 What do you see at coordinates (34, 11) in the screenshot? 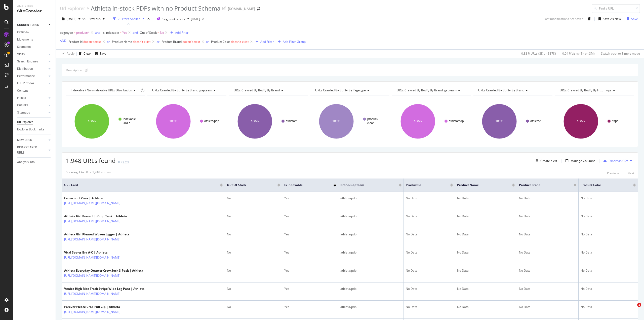
I see `div: SiteCrawler` at bounding box center [34, 11].